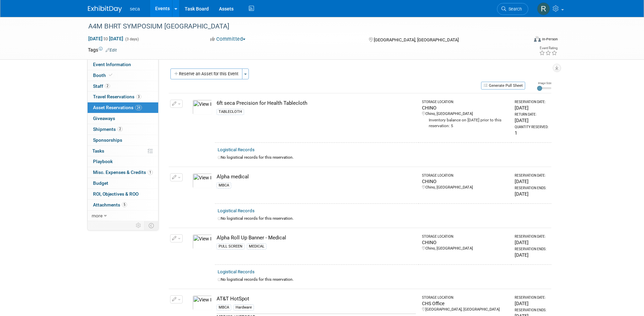 This screenshot has width=644, height=316. What do you see at coordinates (123, 86) in the screenshot?
I see `a: Staff2` at bounding box center [123, 86].